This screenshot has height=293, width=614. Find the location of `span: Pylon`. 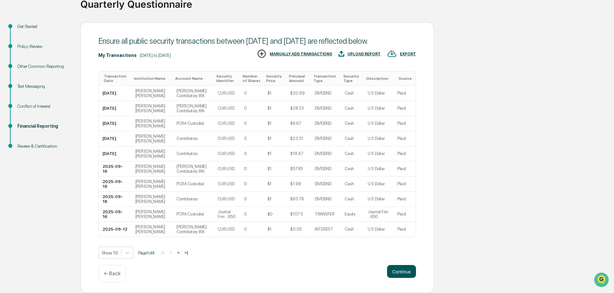

span: Pylon is located at coordinates (71, 111).